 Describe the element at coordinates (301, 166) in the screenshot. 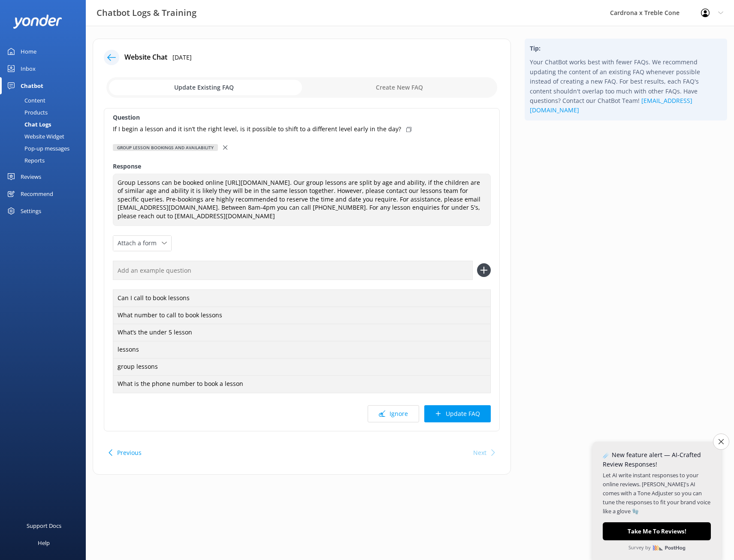

I see `label: Response` at that location.